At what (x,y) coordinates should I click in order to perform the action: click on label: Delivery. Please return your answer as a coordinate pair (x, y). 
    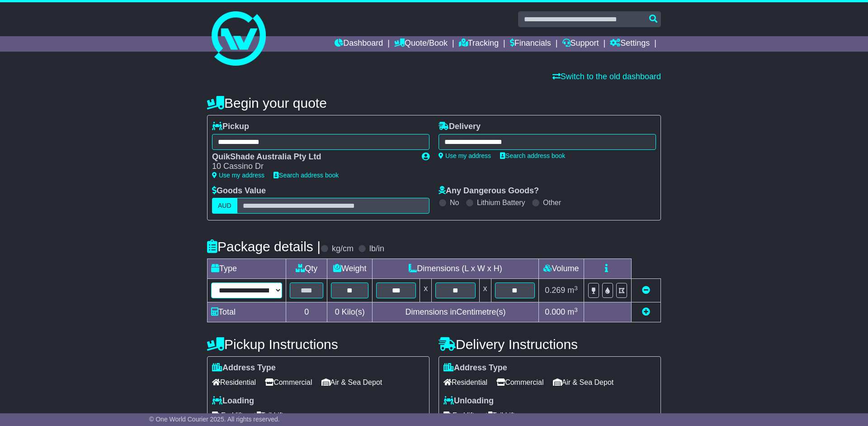
    Looking at the image, I should click on (459, 127).